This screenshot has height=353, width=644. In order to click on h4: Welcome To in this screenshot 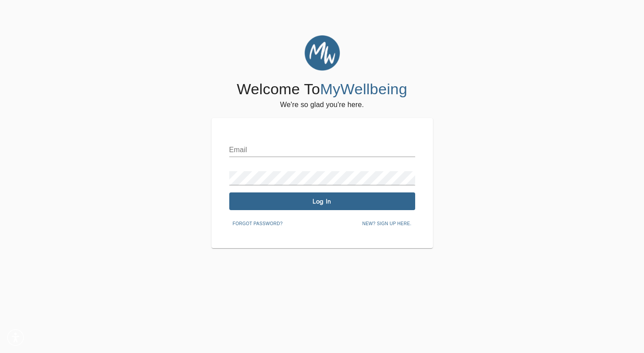, I will do `click(322, 89)`.